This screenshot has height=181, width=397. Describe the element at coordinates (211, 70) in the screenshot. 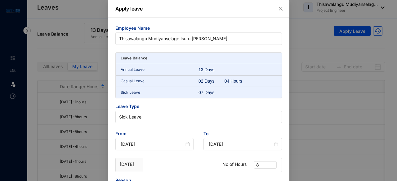

I see `div: 13 Days` at that location.